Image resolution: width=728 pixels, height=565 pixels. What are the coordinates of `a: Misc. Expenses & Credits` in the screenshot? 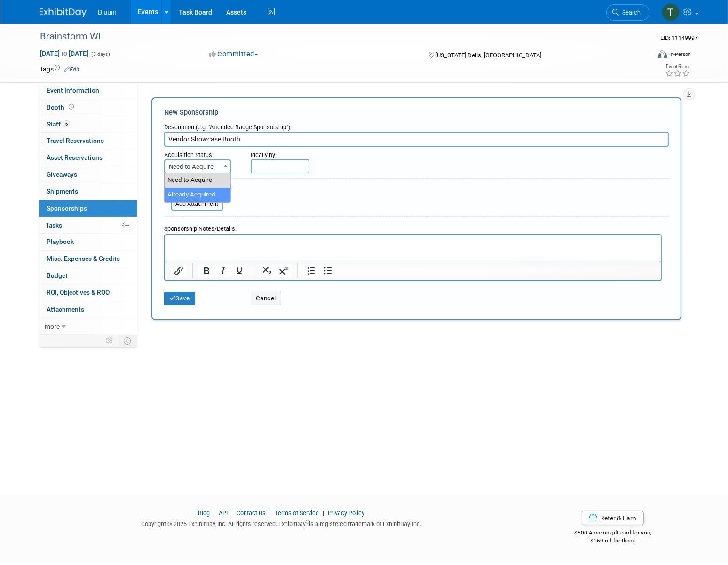 It's located at (88, 259).